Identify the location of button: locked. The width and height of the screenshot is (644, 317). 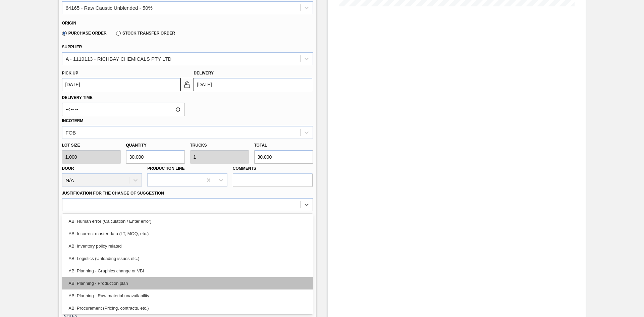
(187, 85).